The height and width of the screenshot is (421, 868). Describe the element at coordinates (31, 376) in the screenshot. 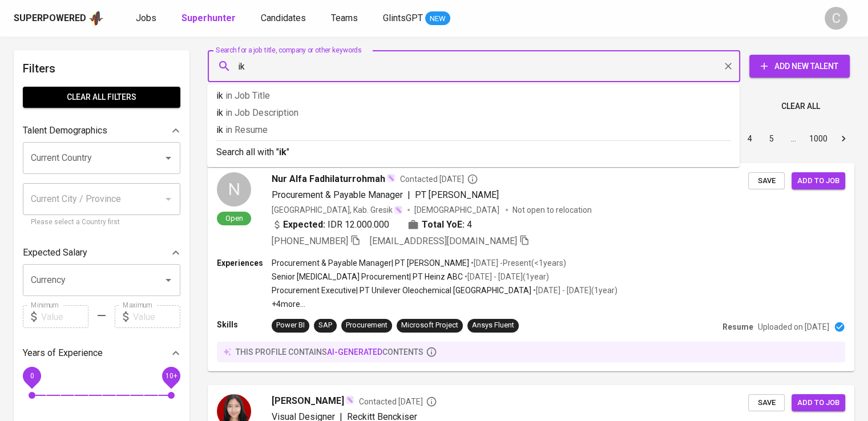

I see `span: 0` at that location.